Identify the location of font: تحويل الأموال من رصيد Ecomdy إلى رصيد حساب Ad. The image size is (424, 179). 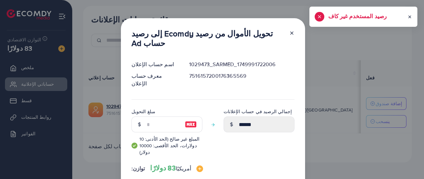
(202, 38).